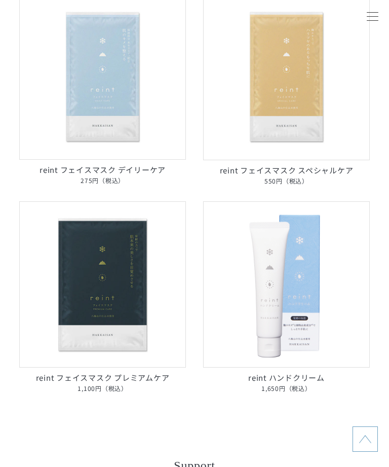 The image size is (389, 467). What do you see at coordinates (286, 181) in the screenshot?
I see `span: 550円（税込）` at bounding box center [286, 181].